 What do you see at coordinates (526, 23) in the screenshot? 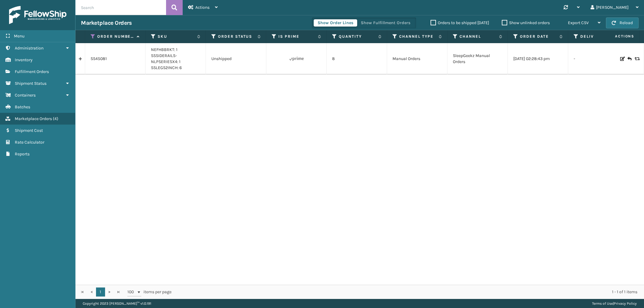
I see `label: Show unlinked orders` at bounding box center [526, 23].